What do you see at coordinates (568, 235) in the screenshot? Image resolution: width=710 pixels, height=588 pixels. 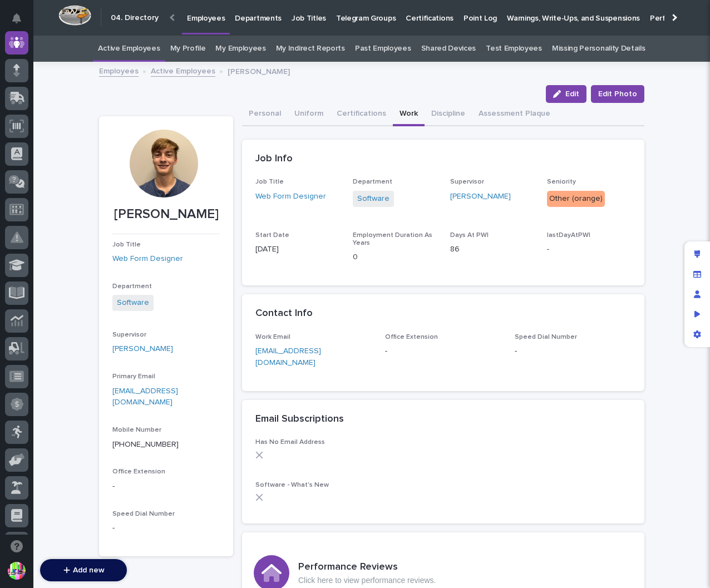 I see `span: lastDayAtPWI` at bounding box center [568, 235].